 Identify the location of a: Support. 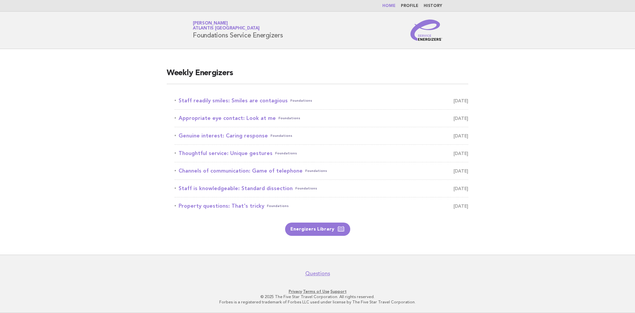
(338, 291).